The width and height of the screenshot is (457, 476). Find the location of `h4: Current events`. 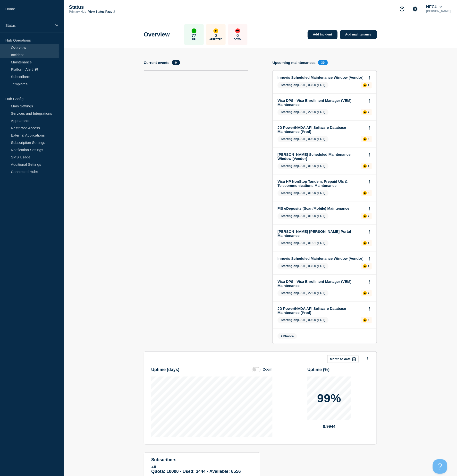

h4: Current events is located at coordinates (157, 62).